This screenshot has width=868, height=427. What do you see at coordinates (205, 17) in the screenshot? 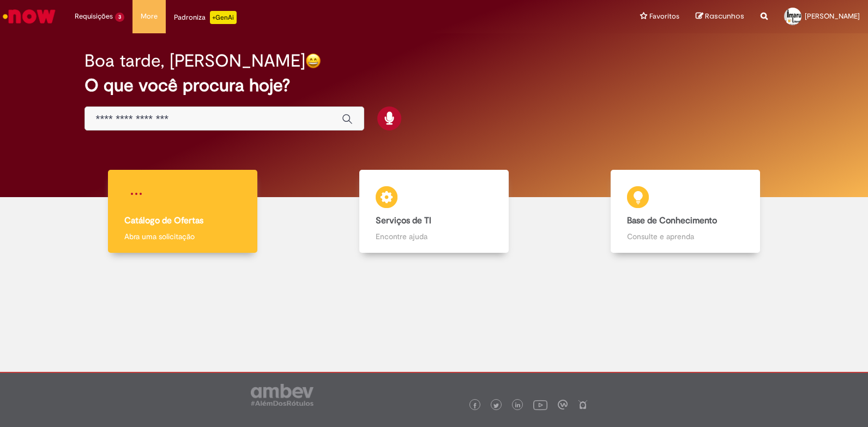
I see `div: Padroniza` at bounding box center [205, 17].